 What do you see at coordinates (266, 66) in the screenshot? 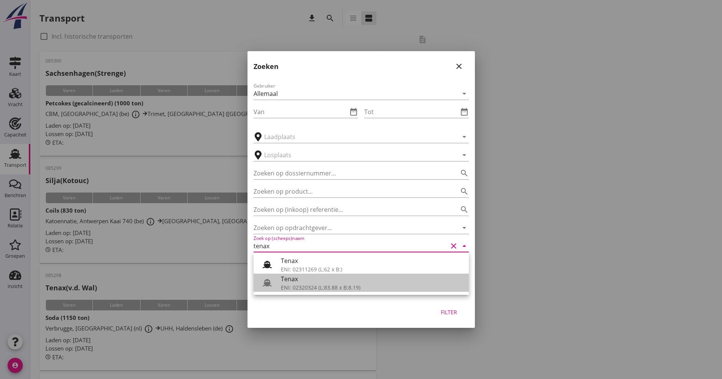
I see `h2: Zoeken` at bounding box center [266, 66].